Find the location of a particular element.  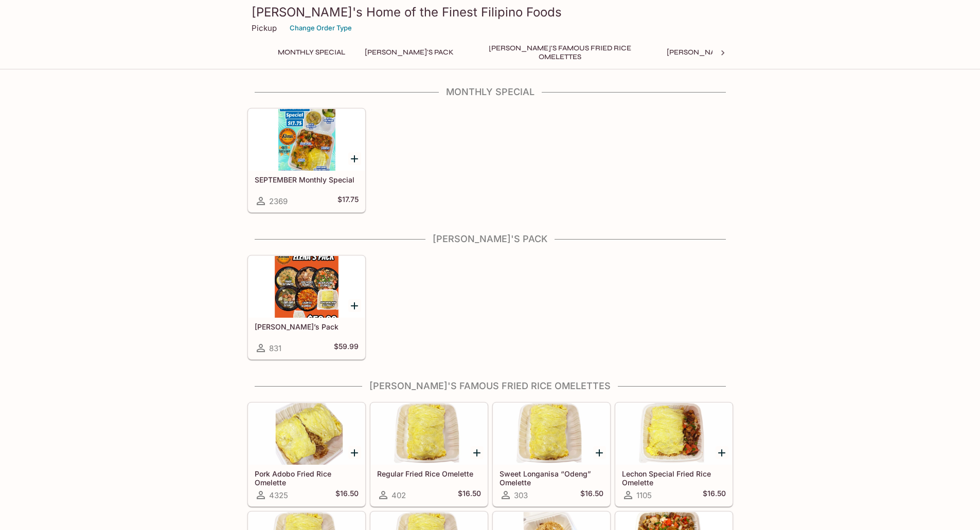

span: 831 is located at coordinates (275, 348).